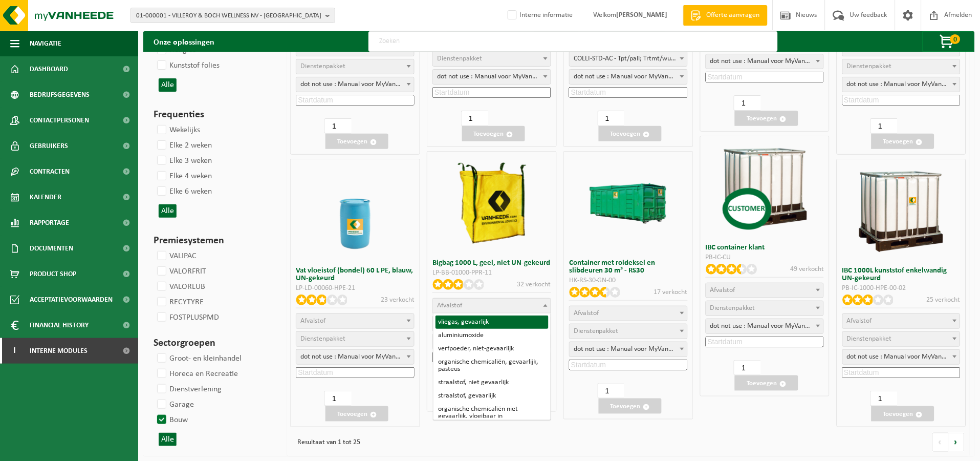  I want to click on span: I, so click(15, 350).